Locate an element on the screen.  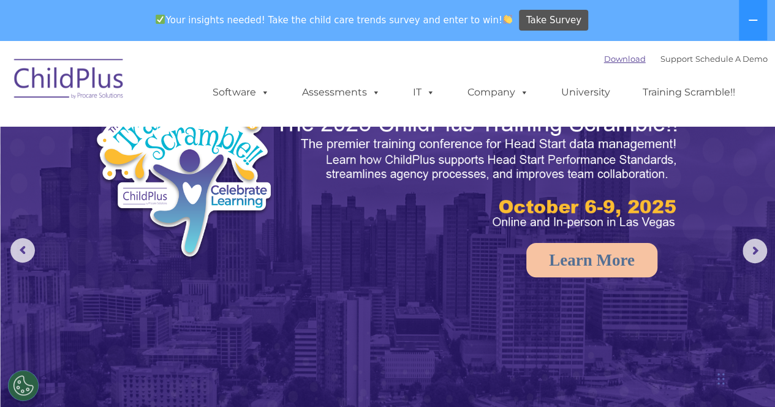
div: Drag is located at coordinates (721, 379).